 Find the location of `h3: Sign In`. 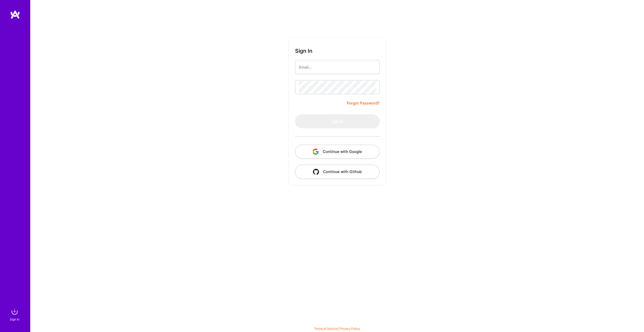

h3: Sign In is located at coordinates (303, 51).